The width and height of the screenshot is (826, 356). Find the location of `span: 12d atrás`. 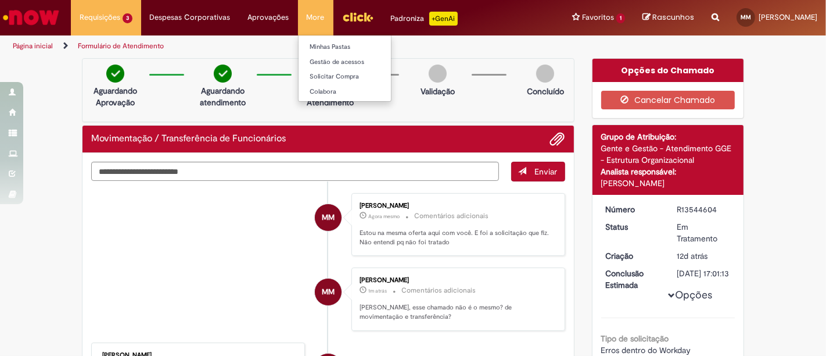

span: 12d atrás is located at coordinates (692, 256).